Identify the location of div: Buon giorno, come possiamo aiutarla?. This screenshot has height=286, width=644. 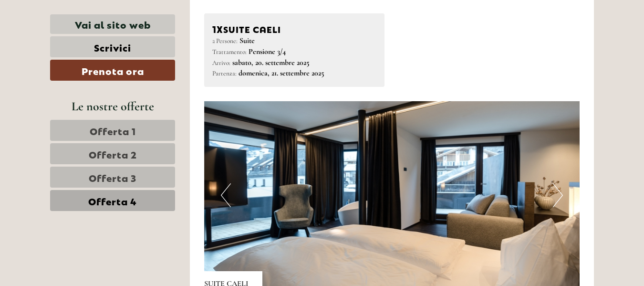
(70, 40).